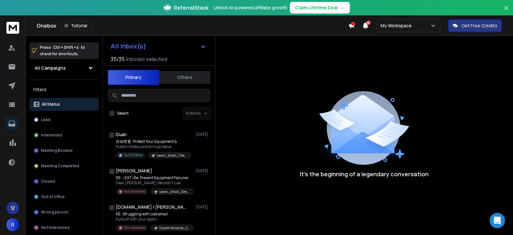  Describe the element at coordinates (51, 135) in the screenshot. I see `p: Interested` at that location.